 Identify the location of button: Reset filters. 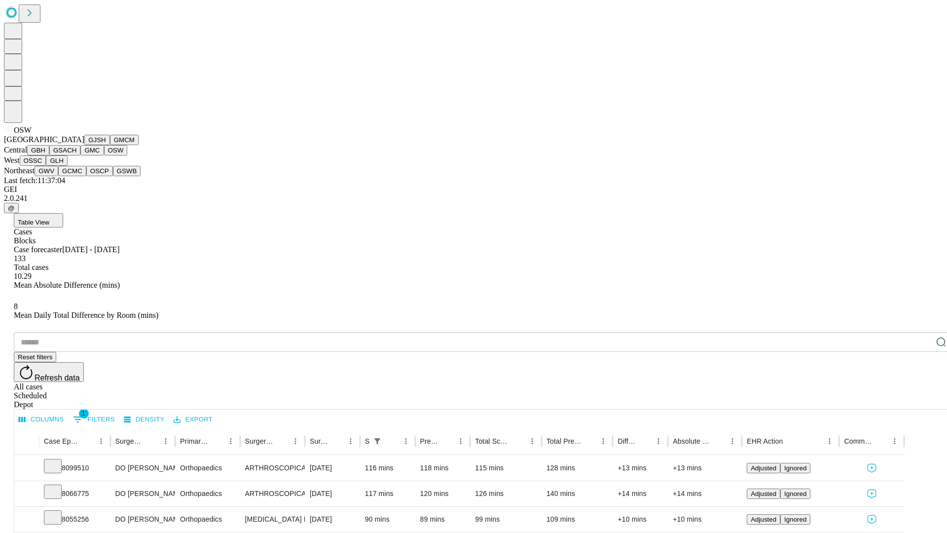
(35, 357).